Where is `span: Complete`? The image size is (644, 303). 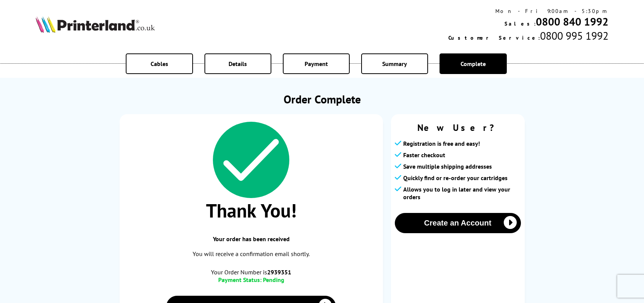 span: Complete is located at coordinates (473, 64).